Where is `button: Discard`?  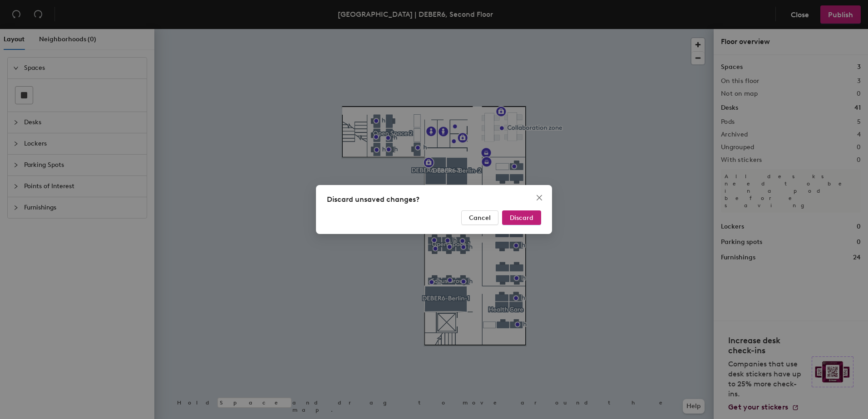 button: Discard is located at coordinates (522, 218).